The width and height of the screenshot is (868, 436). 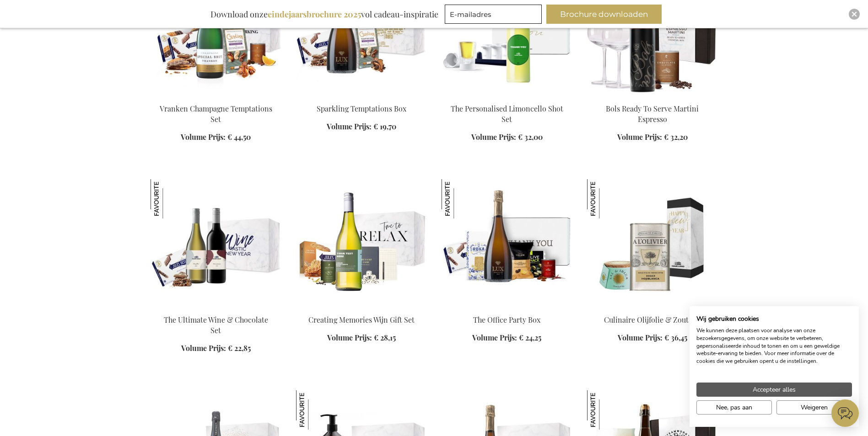 I want to click on span: € 36,45, so click(x=676, y=337).